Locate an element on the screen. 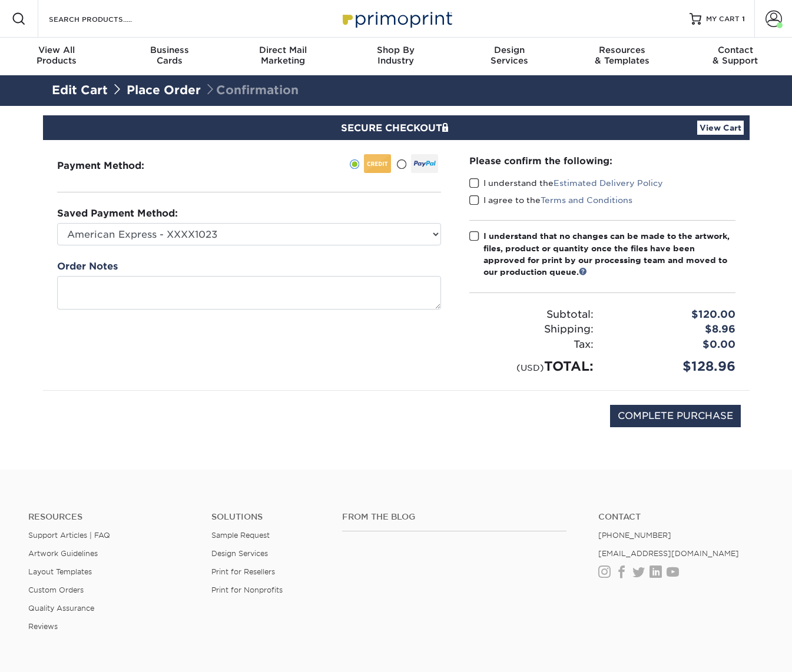 The image size is (792, 672). img: Primoprint is located at coordinates (396, 18).